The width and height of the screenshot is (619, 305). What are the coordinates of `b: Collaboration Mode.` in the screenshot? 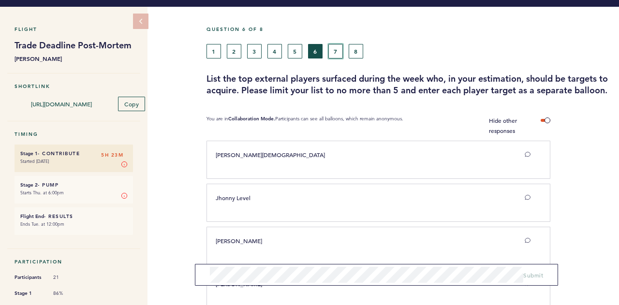 It's located at (251, 118).